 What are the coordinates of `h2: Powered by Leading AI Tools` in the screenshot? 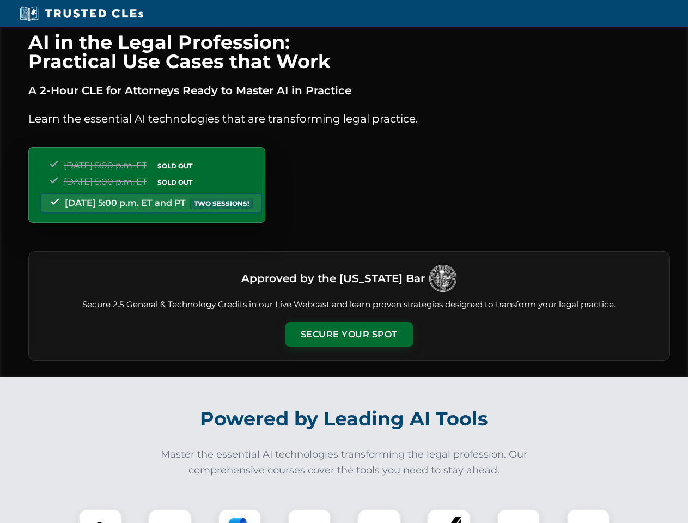 It's located at (344, 419).